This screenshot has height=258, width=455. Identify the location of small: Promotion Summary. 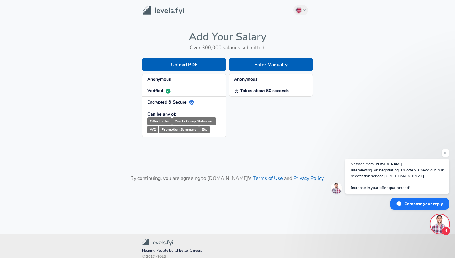
(179, 130).